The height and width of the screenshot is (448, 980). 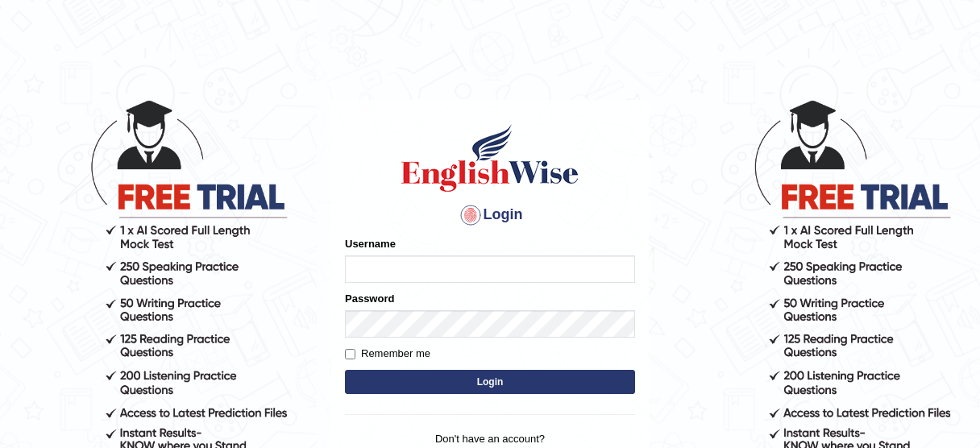 I want to click on img: Logo of English Wise sign in for intelligent practice with AI, so click(x=490, y=158).